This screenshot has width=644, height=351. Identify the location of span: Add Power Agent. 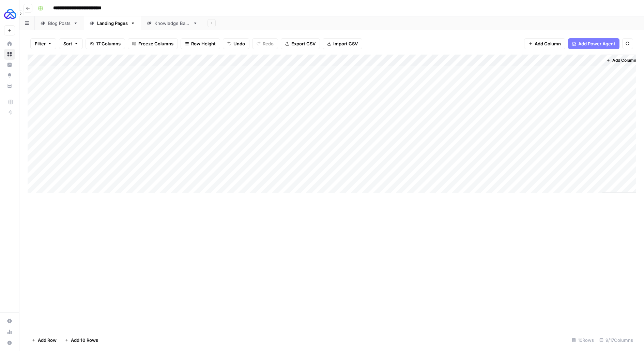
(597, 44).